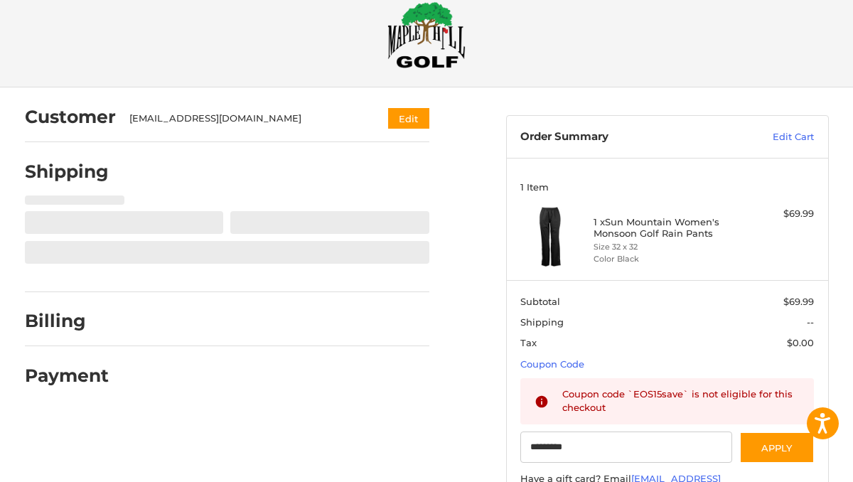 This screenshot has width=853, height=482. I want to click on span: Subtotal, so click(540, 301).